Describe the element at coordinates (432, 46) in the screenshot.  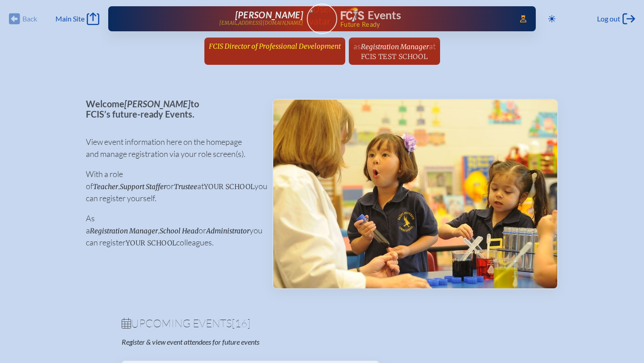
I see `span: at` at that location.